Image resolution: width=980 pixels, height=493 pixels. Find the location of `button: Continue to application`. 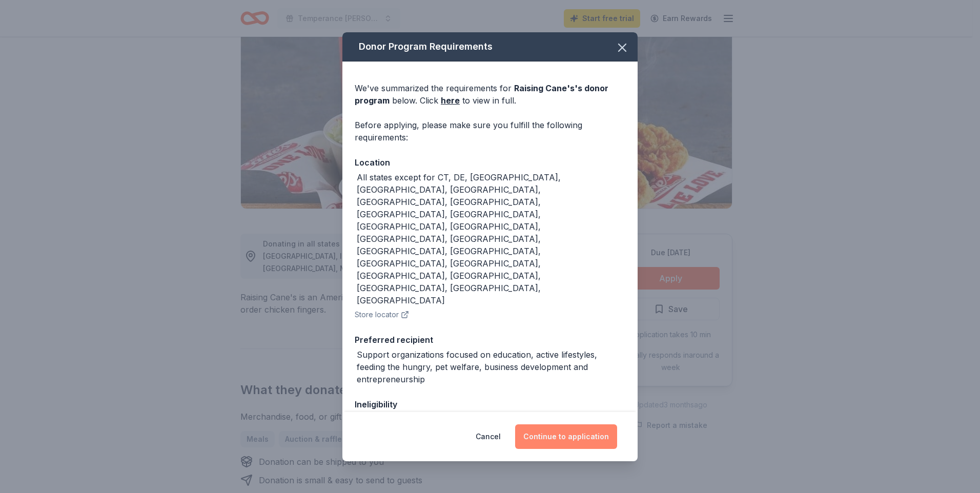

button: Continue to application is located at coordinates (566, 437).